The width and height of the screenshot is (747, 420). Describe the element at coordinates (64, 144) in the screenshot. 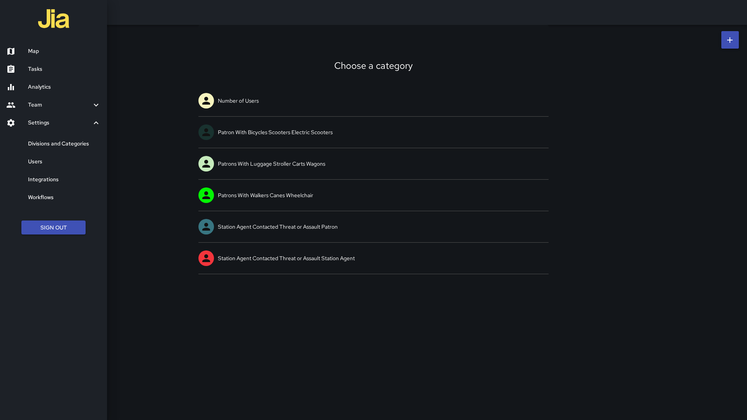

I see `h6: Divisions and Categories` at that location.